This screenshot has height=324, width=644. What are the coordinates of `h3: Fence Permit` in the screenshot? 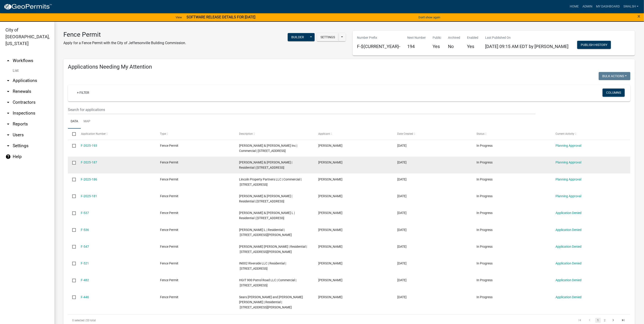 It's located at (125, 35).